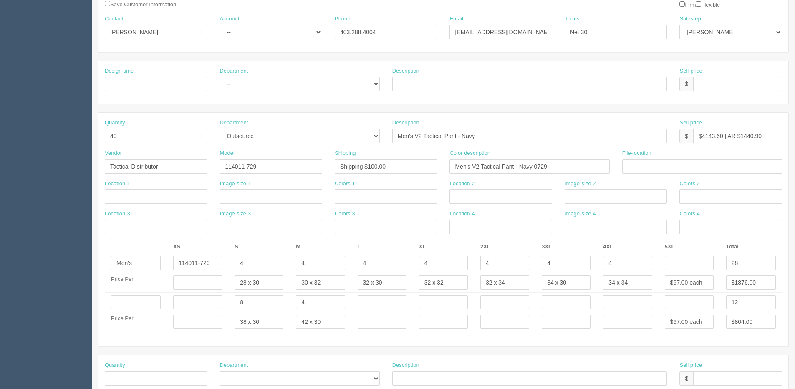 The width and height of the screenshot is (795, 389). What do you see at coordinates (456, 19) in the screenshot?
I see `label: Email` at bounding box center [456, 19].